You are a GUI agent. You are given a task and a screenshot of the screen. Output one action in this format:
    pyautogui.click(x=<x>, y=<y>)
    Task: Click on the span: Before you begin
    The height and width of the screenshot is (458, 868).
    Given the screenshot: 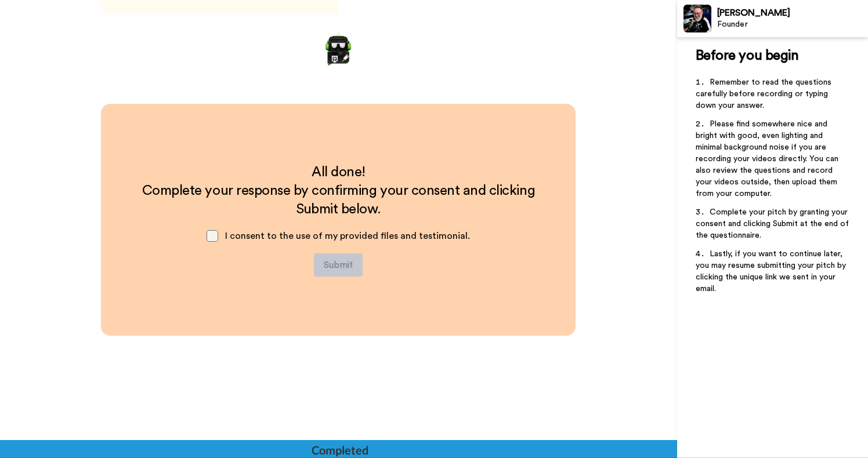 What is the action you would take?
    pyautogui.click(x=747, y=55)
    